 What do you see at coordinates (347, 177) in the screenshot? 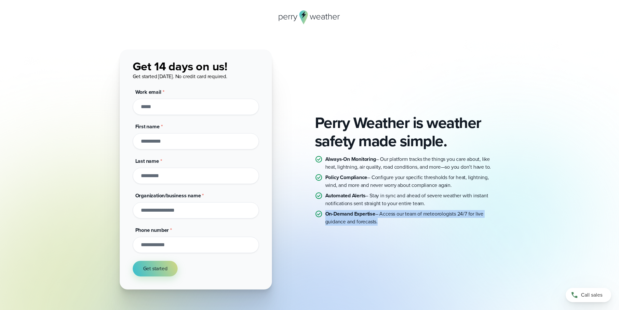
I see `strong: Policy Compliance` at bounding box center [347, 177].